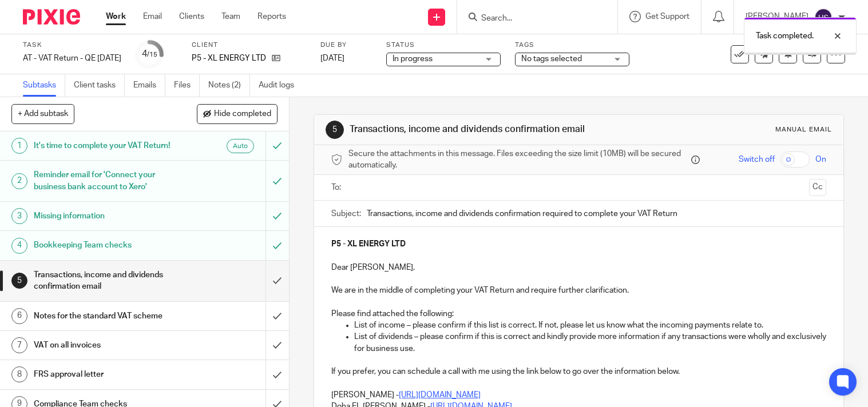 This screenshot has width=868, height=407. What do you see at coordinates (107, 216) in the screenshot?
I see `h1: Missing information` at bounding box center [107, 216].